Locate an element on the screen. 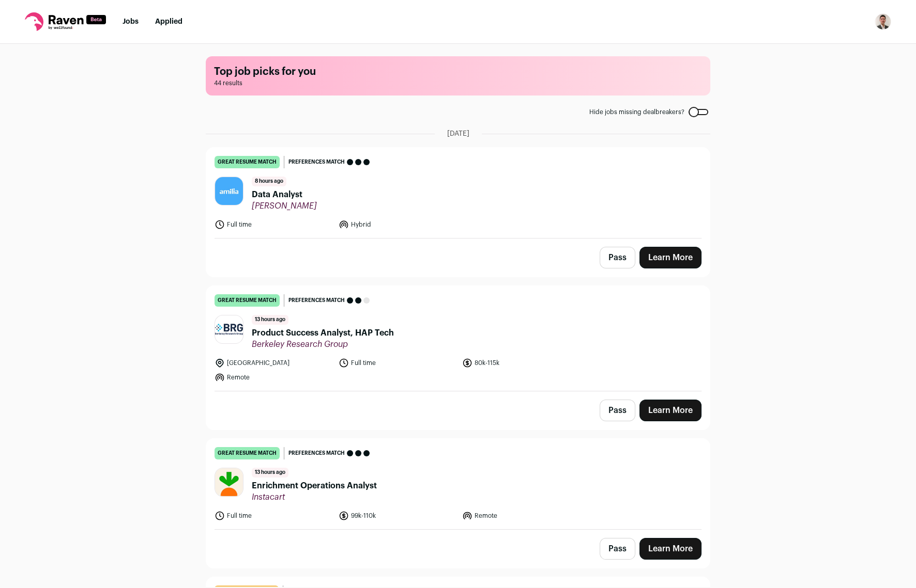 This screenshot has width=916, height=588. span: Instacart is located at coordinates (314, 497).